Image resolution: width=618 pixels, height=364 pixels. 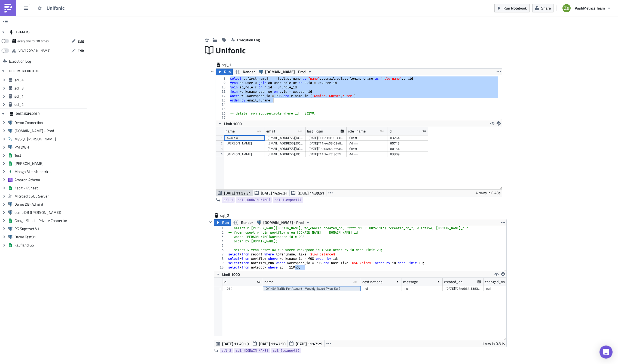 I want to click on img: Avatar, so click(x=567, y=8).